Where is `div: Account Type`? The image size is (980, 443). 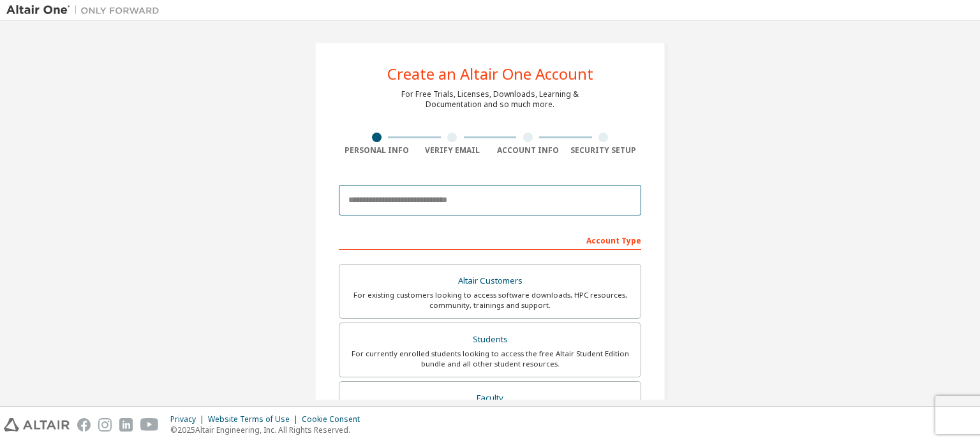
div: Account Type is located at coordinates (490, 240).